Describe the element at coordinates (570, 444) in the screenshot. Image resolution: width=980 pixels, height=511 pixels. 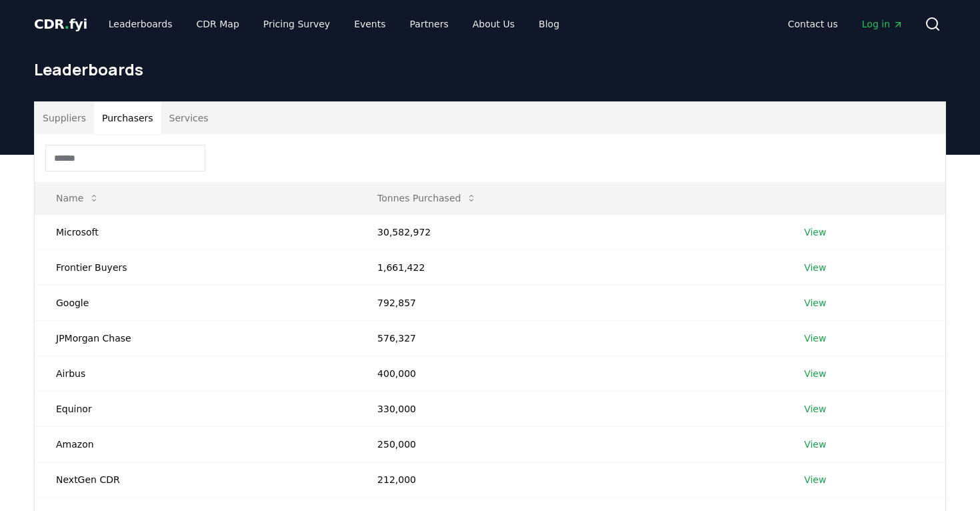
I see `td: 250,000` at that location.